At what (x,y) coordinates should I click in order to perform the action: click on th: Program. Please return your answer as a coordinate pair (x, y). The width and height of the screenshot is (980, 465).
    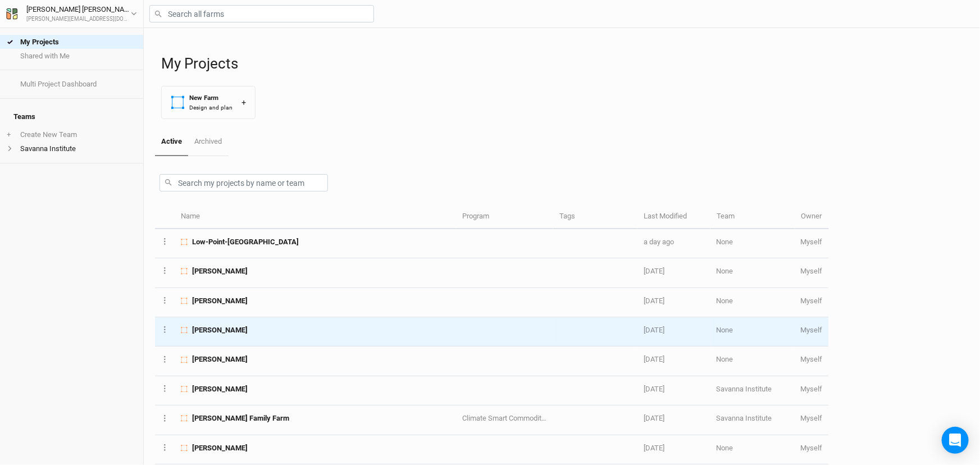
    Looking at the image, I should click on (505, 217).